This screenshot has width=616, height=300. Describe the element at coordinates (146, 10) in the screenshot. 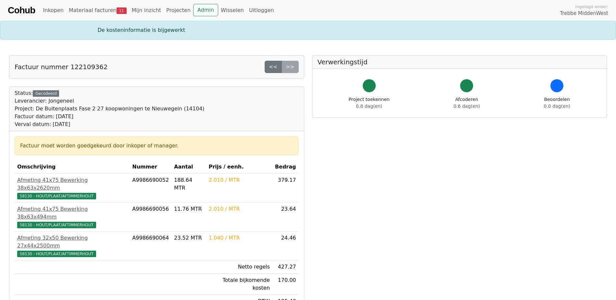

I see `a: Mijn inzicht` at that location.